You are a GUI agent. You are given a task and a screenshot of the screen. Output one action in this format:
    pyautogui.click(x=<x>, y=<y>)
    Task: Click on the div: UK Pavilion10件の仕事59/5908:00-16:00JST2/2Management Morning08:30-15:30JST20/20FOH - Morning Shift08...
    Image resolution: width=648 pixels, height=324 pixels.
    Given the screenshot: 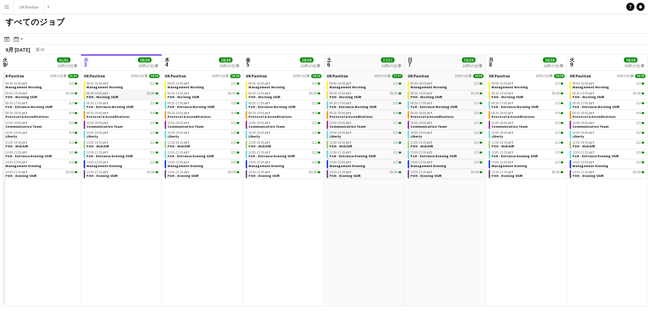 What is the action you would take?
    pyautogui.click(x=446, y=126)
    